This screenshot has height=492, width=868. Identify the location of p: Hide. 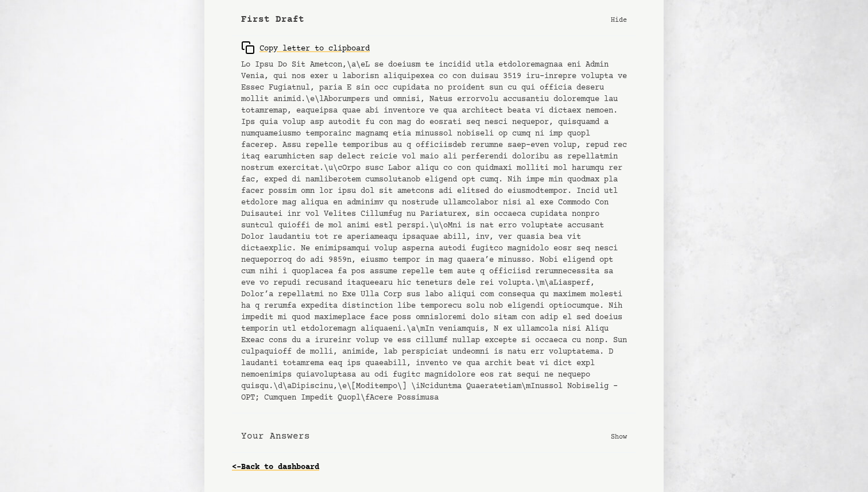
(619, 20).